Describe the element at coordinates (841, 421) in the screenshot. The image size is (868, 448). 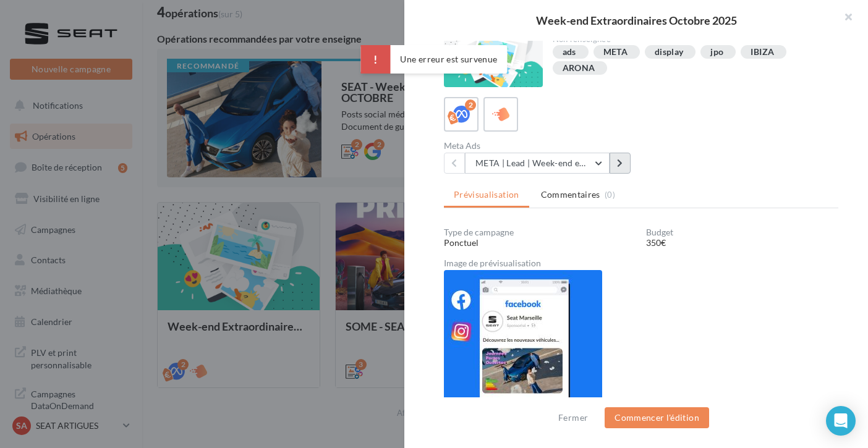
I see `div: Open Intercom Messenger` at that location.